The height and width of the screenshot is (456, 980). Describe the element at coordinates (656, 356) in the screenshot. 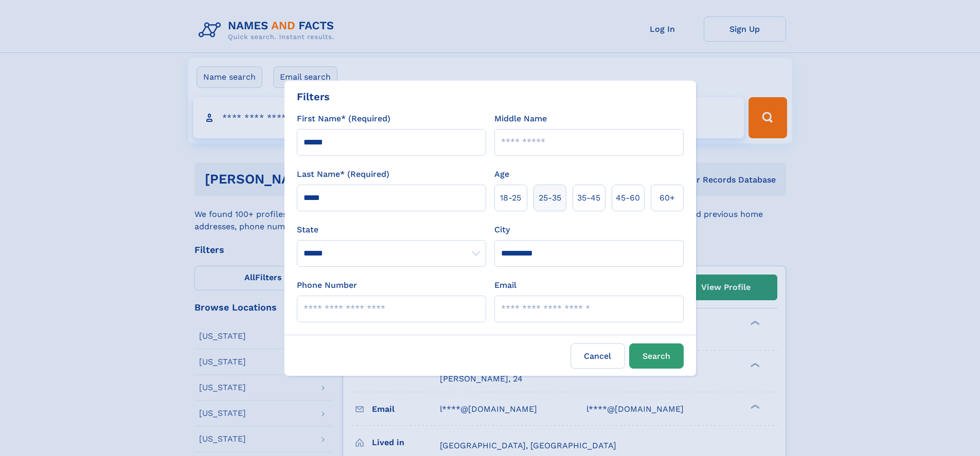

I see `button: Search` at that location.